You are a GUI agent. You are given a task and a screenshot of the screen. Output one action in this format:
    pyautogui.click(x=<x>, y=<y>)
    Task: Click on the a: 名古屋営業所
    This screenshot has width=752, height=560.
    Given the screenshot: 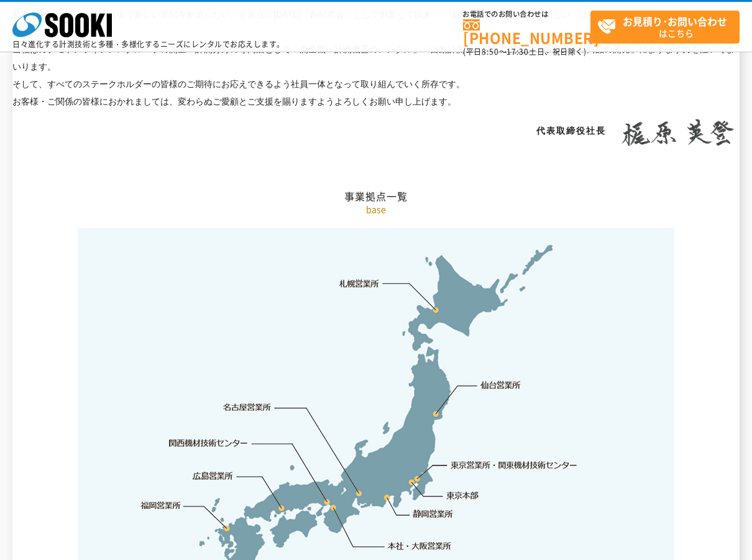 What is the action you would take?
    pyautogui.click(x=248, y=407)
    